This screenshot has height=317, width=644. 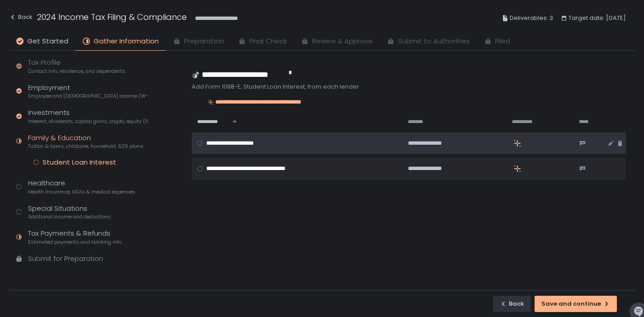 I want to click on div: Submit for Preparation, so click(x=66, y=259).